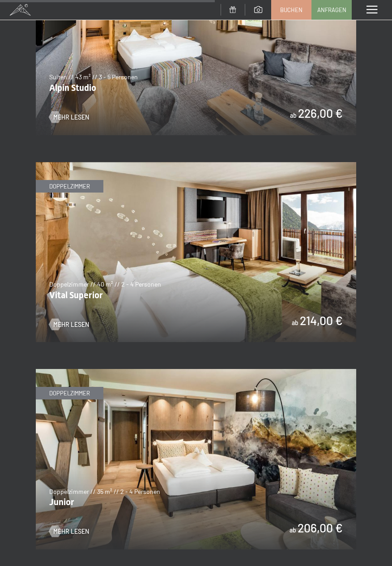  What do you see at coordinates (196, 252) in the screenshot?
I see `img: Vital Superior` at bounding box center [196, 252].